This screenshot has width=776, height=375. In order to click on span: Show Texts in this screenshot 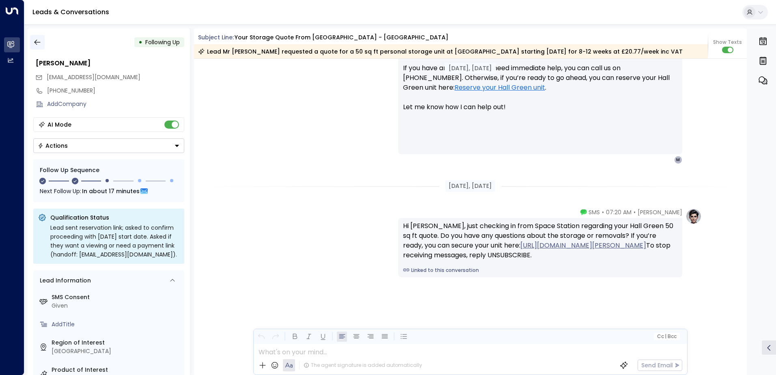, I will do `click(727, 42)`.